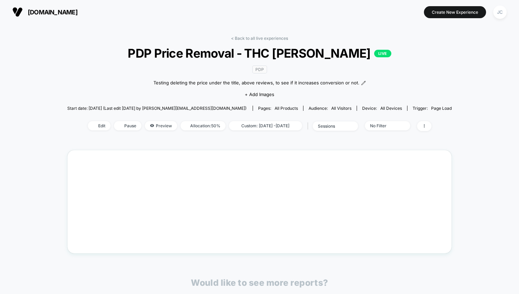 Image resolution: width=519 pixels, height=294 pixels. Describe the element at coordinates (391, 108) in the screenshot. I see `span: all devices` at that location.